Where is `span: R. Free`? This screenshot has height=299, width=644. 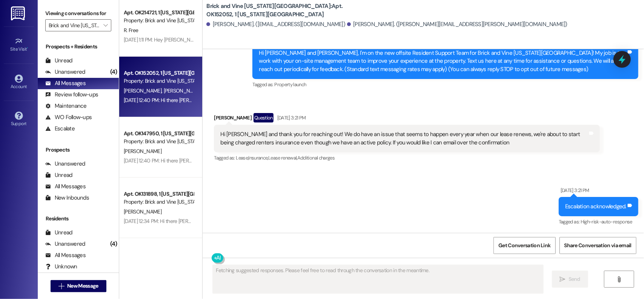
span: R. Free is located at coordinates (131, 30).